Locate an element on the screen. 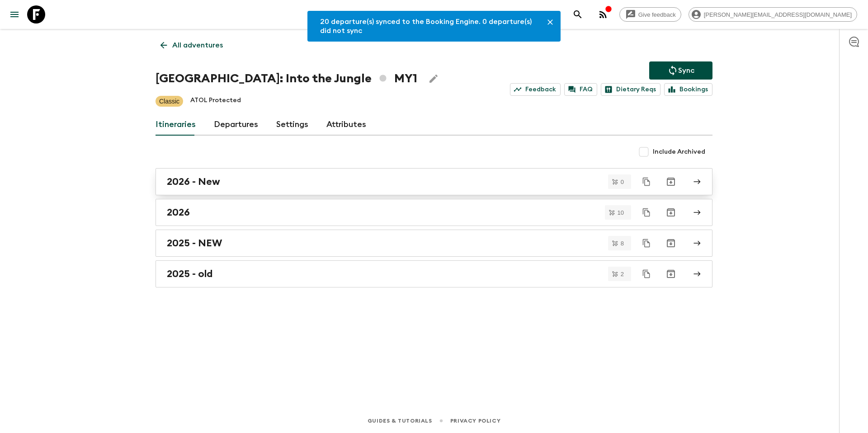  a: 2025 - NEW is located at coordinates (434, 244).